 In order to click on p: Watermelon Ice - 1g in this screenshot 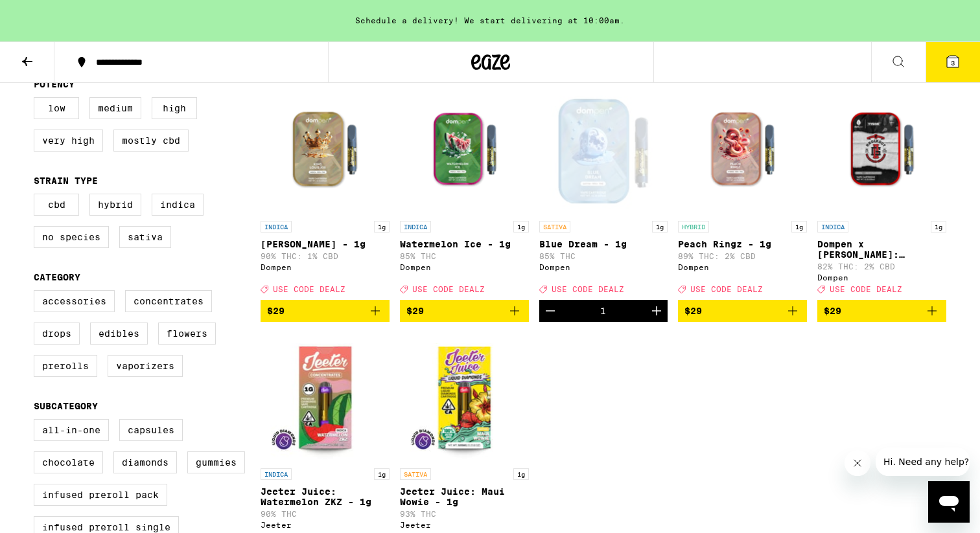, I will do `click(464, 244)`.